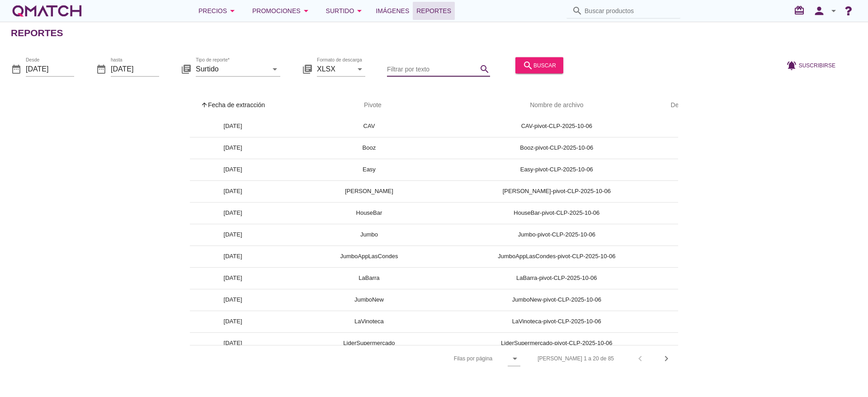  What do you see at coordinates (369, 256) in the screenshot?
I see `td: JumboAppLasCondes` at bounding box center [369, 256].